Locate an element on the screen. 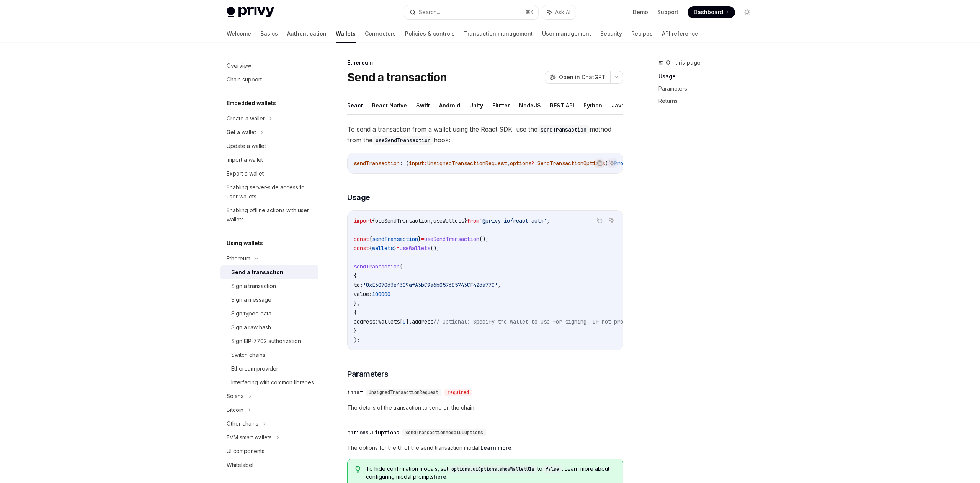 The image size is (980, 483). span: useWallets is located at coordinates (449, 221).